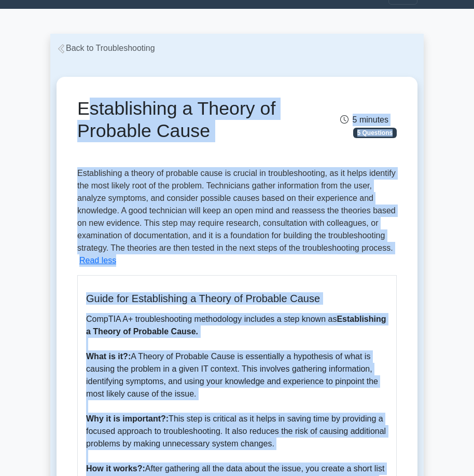 The width and height of the screenshot is (474, 476). I want to click on h1: Establishing a Theory of Probable Cause, so click(181, 120).